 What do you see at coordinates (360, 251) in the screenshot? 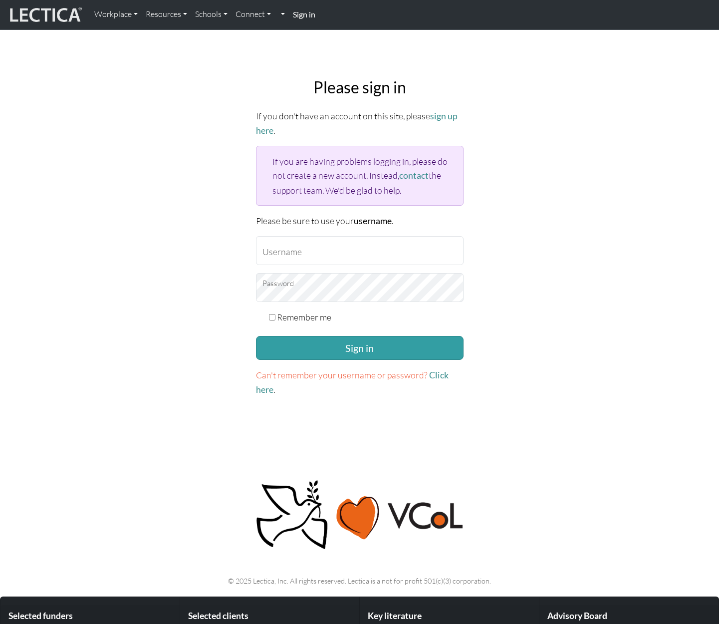
I see `input: Username` at bounding box center [360, 251].